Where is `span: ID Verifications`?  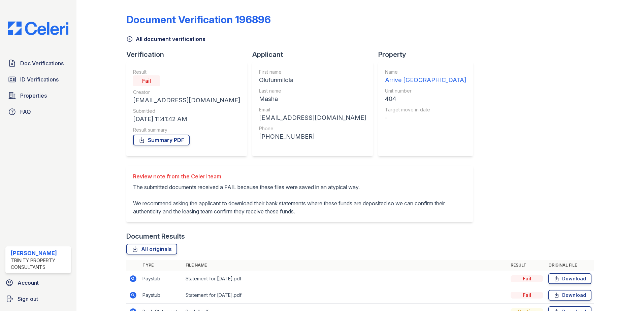 span: ID Verifications is located at coordinates (39, 80).